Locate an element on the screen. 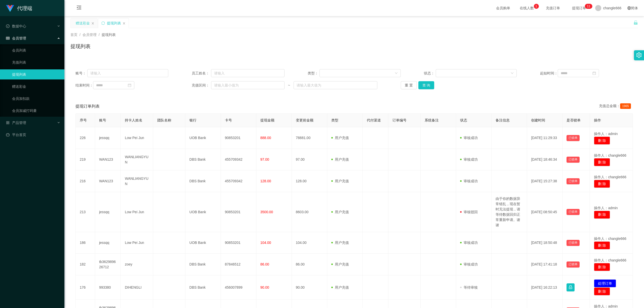 This screenshot has height=308, width=644. a: 会员列表 is located at coordinates (36, 50).